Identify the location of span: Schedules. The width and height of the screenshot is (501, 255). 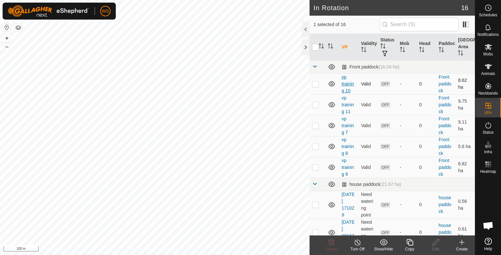
(488, 15).